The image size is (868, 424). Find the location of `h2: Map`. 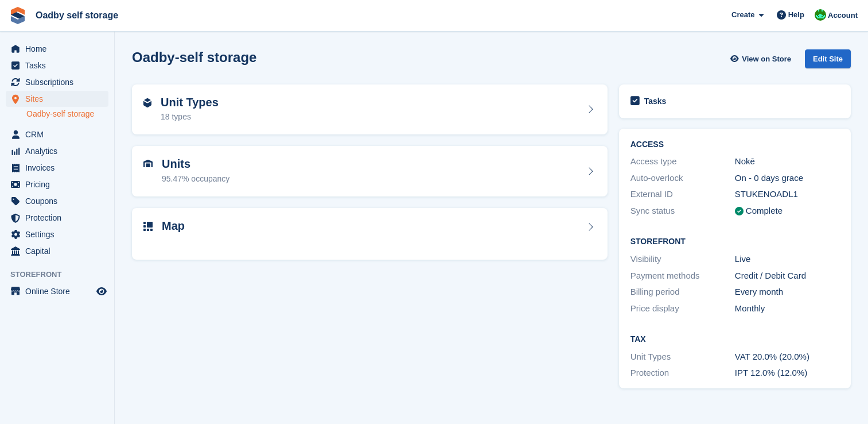

h2: Map is located at coordinates (173, 226).